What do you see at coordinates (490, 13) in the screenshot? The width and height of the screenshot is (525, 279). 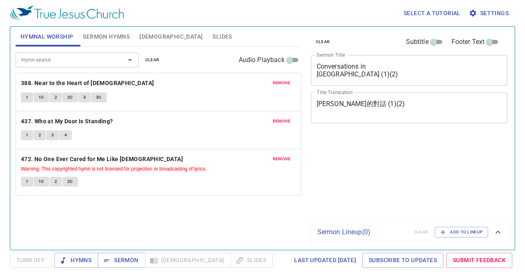 I see `span: Settings` at bounding box center [490, 13].